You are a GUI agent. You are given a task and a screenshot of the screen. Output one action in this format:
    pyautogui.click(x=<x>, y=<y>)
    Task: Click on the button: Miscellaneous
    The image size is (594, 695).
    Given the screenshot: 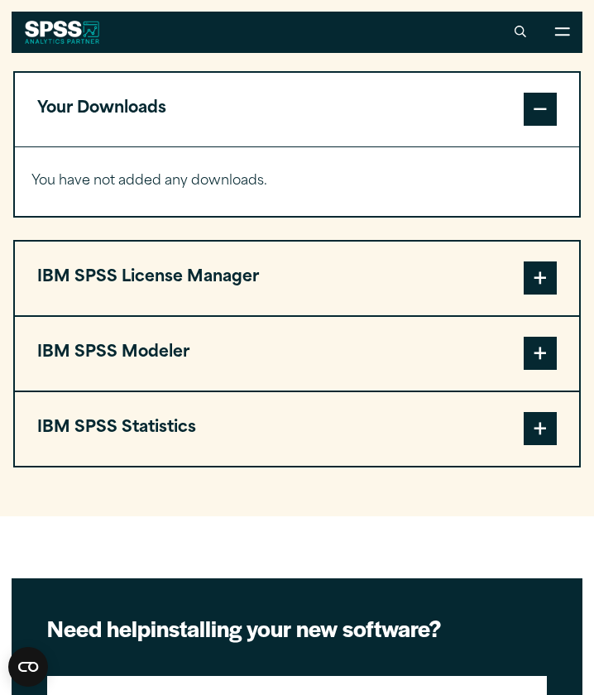 What is the action you would take?
    pyautogui.click(x=301, y=24)
    